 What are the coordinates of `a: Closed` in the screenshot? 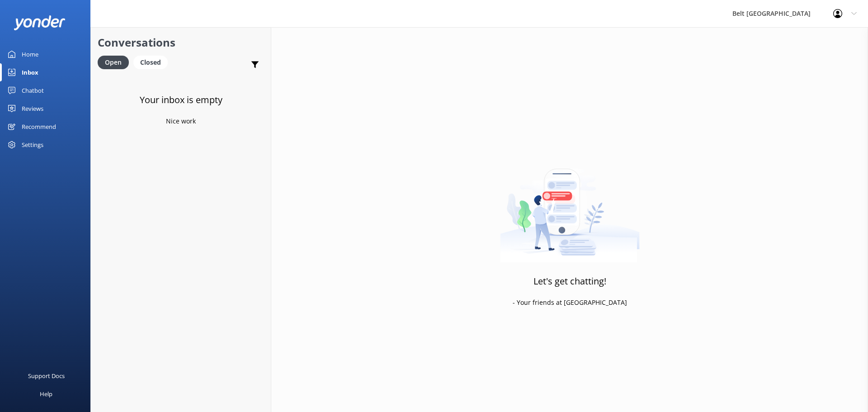 It's located at (153, 62).